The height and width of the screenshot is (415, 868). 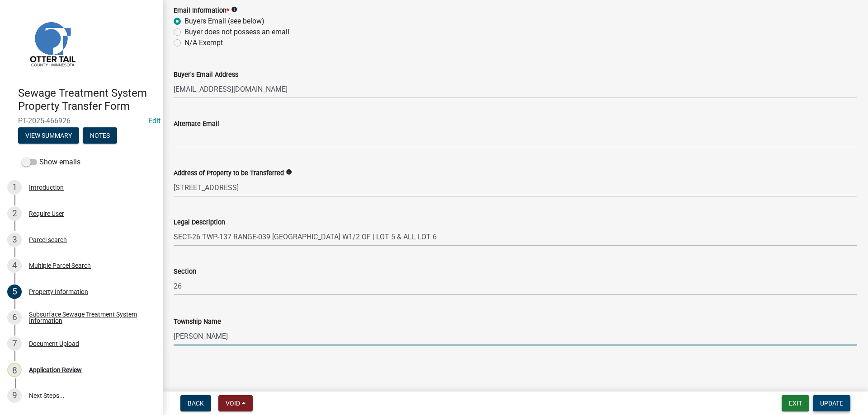 I want to click on h4: Sewage Treatment System Property Transfer Form, so click(x=87, y=100).